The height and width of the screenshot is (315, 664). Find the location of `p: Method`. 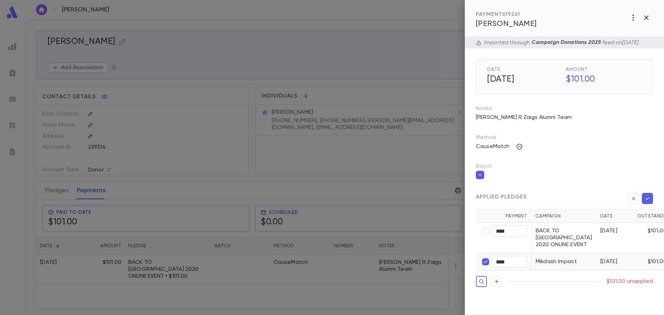

p: Method is located at coordinates (493, 138).